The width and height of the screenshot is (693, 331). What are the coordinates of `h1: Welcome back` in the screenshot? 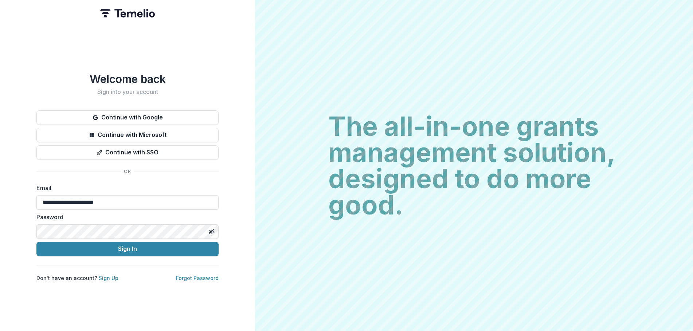 It's located at (128, 79).